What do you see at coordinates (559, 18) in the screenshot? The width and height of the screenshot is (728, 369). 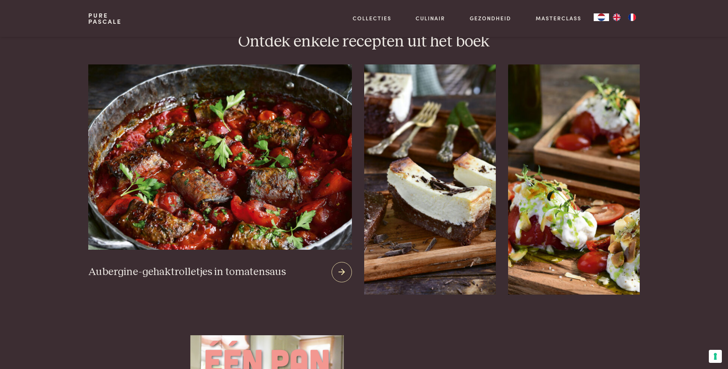 I see `a: Masterclass` at bounding box center [559, 18].